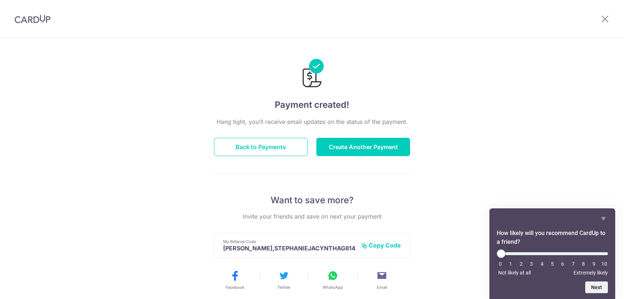 The image size is (624, 299). I want to click on li: 8, so click(583, 264).